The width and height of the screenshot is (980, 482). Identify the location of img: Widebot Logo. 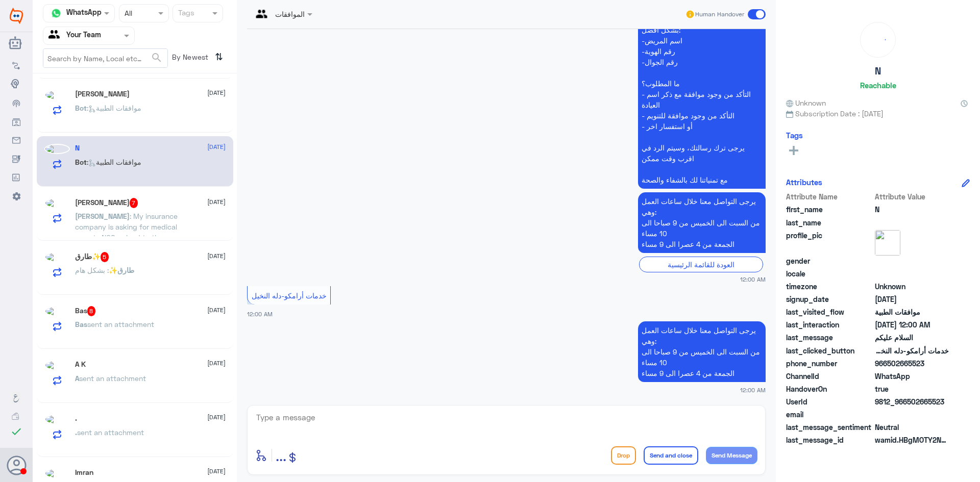
(16, 16).